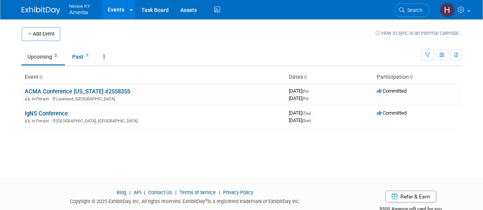  What do you see at coordinates (41, 77) in the screenshot?
I see `a: Sort by Event Name` at bounding box center [41, 77].